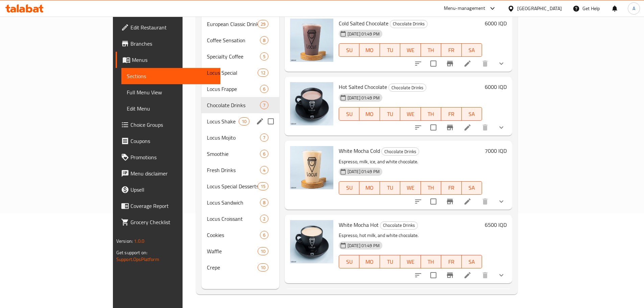 The height and width of the screenshot is (308, 644). Describe the element at coordinates (363, 24) in the screenshot. I see `span: Cold Salted Chocolate` at that location.